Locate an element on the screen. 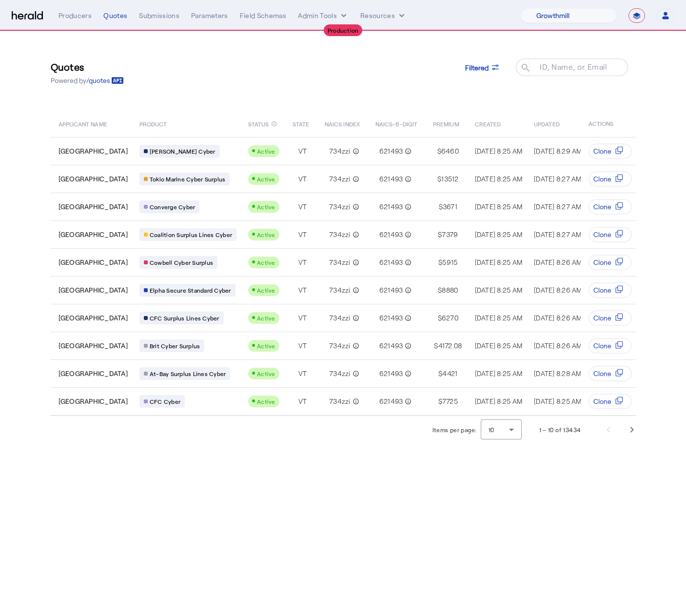 This screenshot has width=686, height=616. span: Tokio Marine Cyber Surplus is located at coordinates (188, 179).